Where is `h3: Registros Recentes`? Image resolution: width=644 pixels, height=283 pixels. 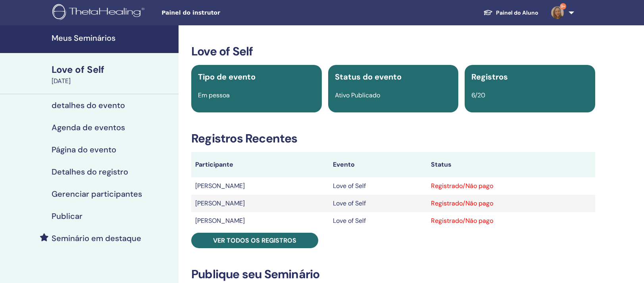
h3: Registros Recentes is located at coordinates (393, 139).